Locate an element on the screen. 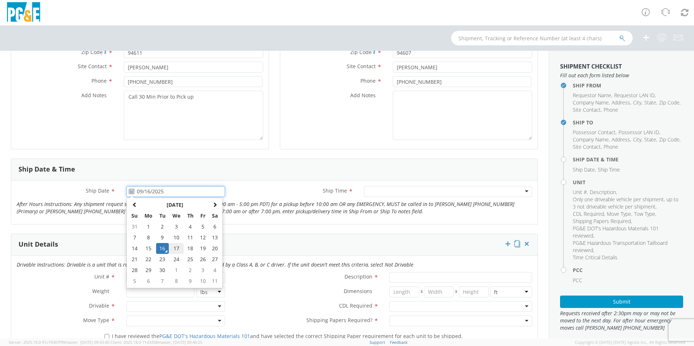 The image size is (694, 346). span: Drivable is located at coordinates (99, 305).